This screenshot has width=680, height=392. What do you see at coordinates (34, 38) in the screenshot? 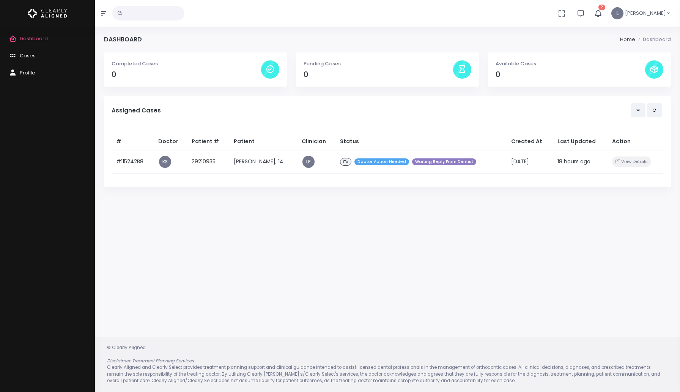
I see `span: Dashboard` at bounding box center [34, 38].